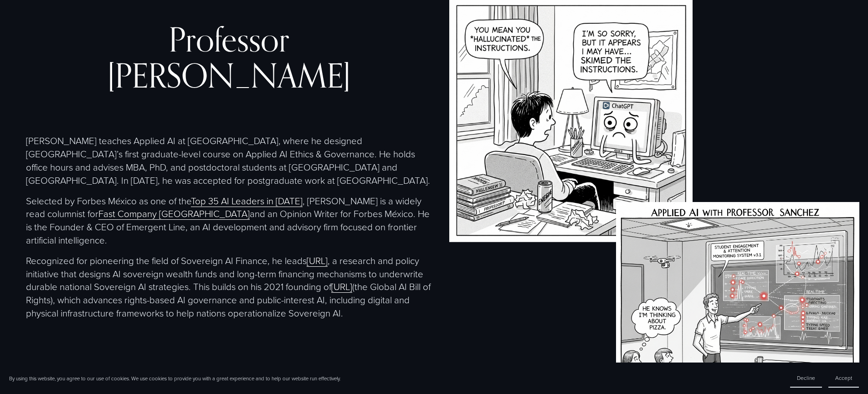  What do you see at coordinates (229, 287) in the screenshot?
I see `p: Recognized for pioneering the field of Sovereign AI Finance, he leads , a research and policy ini...` at bounding box center [229, 287].